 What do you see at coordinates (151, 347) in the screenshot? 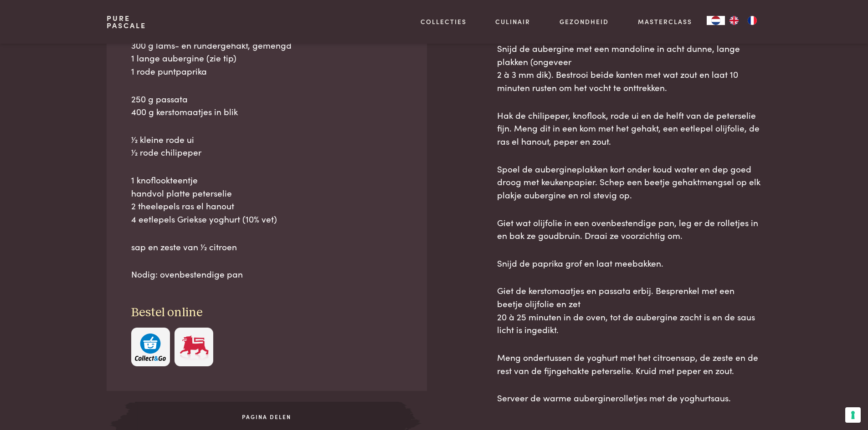
I see `img: c308188babc36a3a401bcb5cb7e020f4d5ab42f7cacd8327e500463a43eeb86c.svg` at bounding box center [151, 347].